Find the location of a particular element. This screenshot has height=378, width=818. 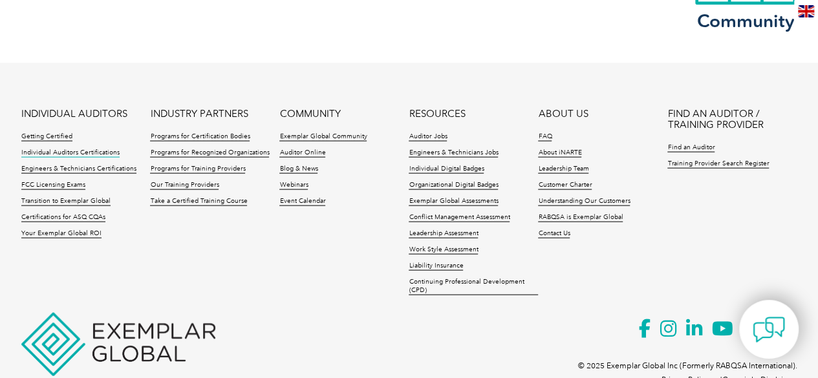

a: FAQ is located at coordinates (545, 137).